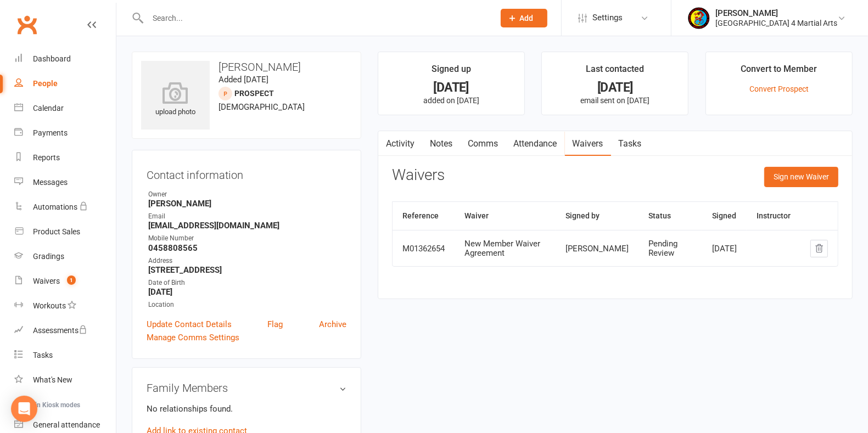 Image resolution: width=868 pixels, height=433 pixels. Describe the element at coordinates (724, 216) in the screenshot. I see `th: Signed` at that location.